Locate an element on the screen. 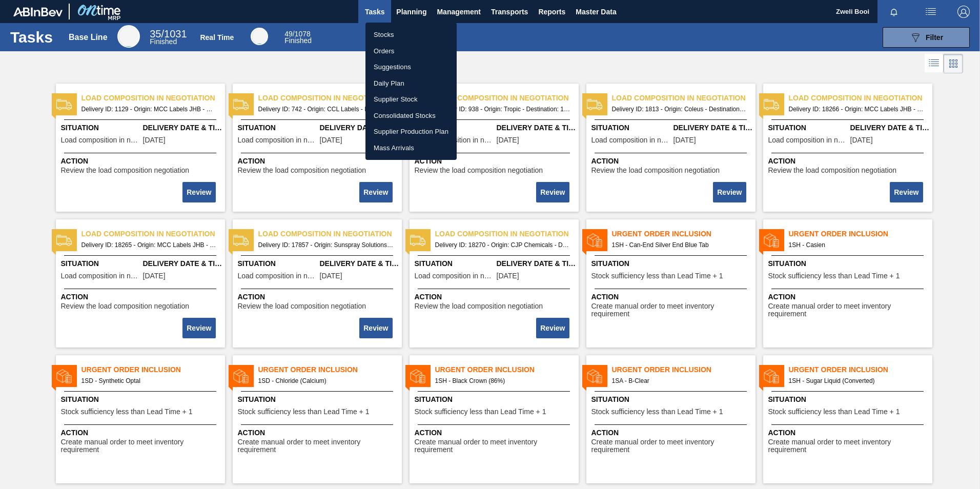 The image size is (980, 489). a: Supplier Stock is located at coordinates (411, 99).